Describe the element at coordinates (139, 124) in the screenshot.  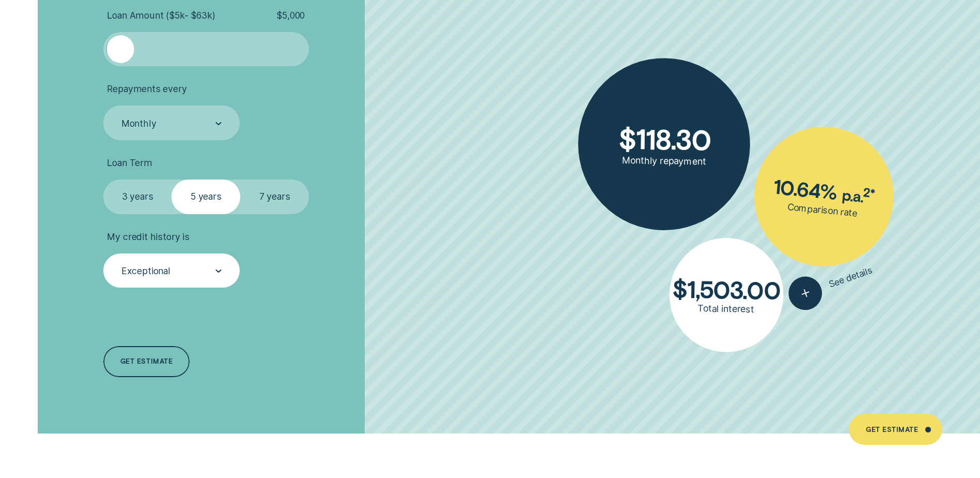
I see `div: Monthly` at that location.